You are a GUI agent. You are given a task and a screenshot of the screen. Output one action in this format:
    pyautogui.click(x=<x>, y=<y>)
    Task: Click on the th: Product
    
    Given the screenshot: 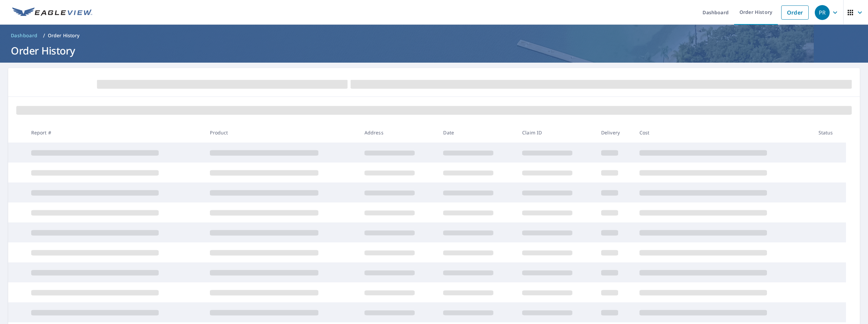 What is the action you would take?
    pyautogui.click(x=281, y=132)
    